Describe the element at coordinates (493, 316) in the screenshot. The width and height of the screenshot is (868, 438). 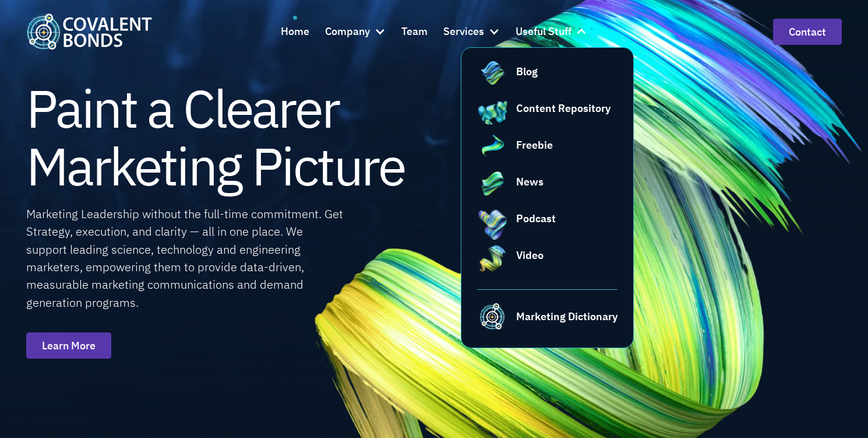
I see `img: Covalent Bonds Teal Favicon` at that location.